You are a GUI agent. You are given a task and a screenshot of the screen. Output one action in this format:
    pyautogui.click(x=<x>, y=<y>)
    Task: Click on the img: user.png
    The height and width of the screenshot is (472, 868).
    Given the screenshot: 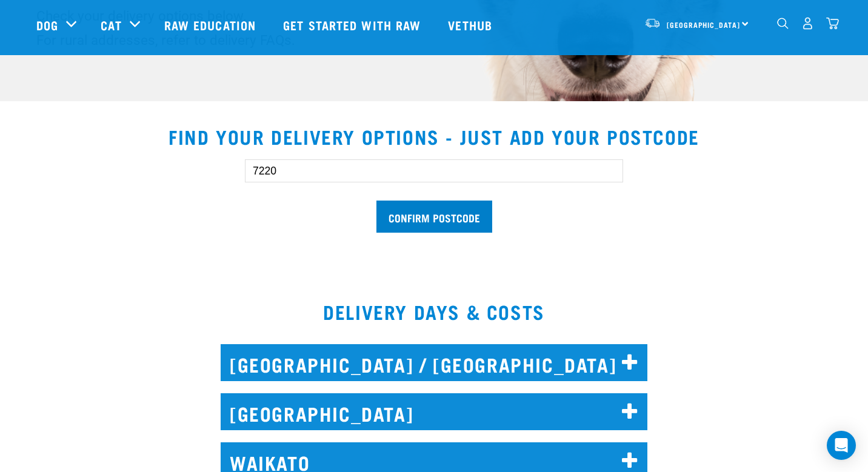 What is the action you would take?
    pyautogui.click(x=807, y=23)
    